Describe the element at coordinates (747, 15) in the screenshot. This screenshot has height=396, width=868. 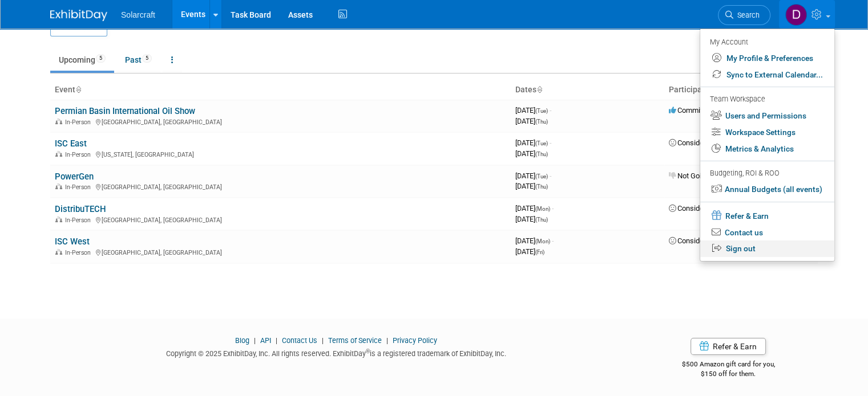
I see `span: Search` at that location.